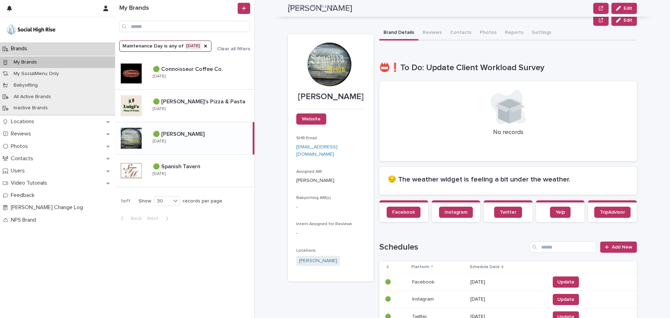 The image size is (670, 318). Describe the element at coordinates (30, 183) in the screenshot. I see `p: Video Tutorials` at that location.